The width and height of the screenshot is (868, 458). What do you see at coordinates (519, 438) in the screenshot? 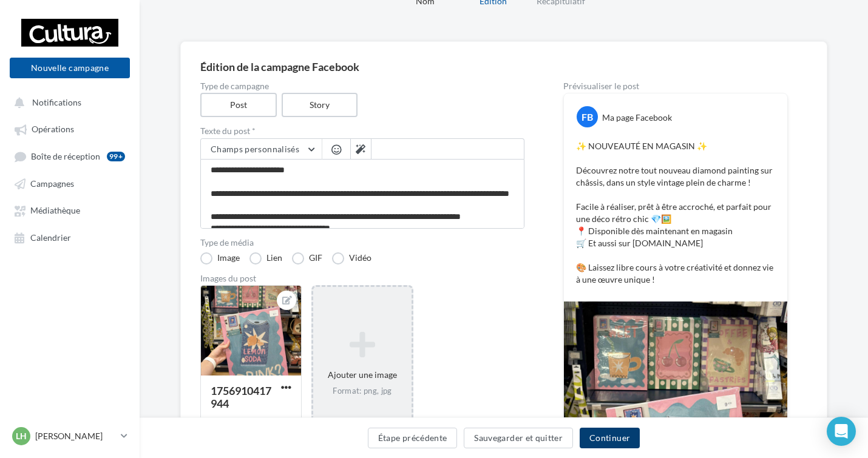
I see `button: Sauvegarder et quitter` at bounding box center [519, 438].